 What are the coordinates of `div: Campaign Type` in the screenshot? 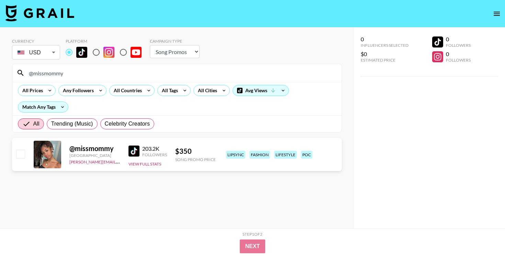 It's located at (174, 41).